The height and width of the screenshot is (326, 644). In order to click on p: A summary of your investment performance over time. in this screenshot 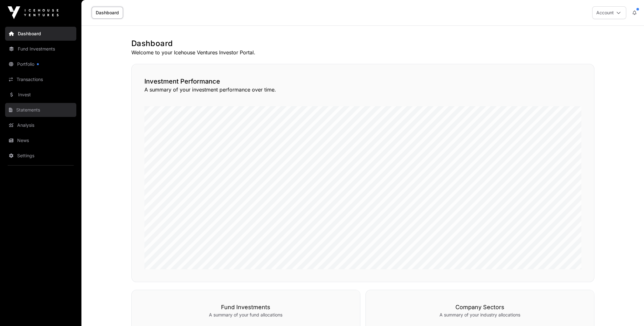, I will do `click(363, 90)`.